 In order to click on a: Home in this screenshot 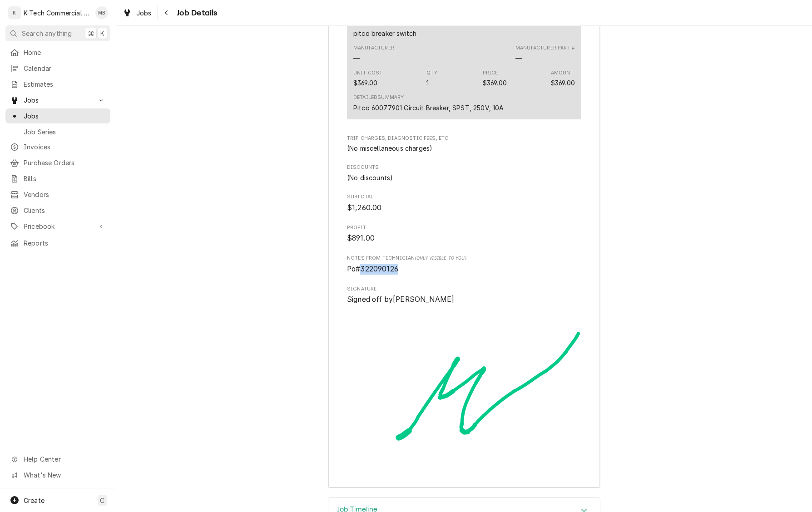, I will do `click(58, 52)`.